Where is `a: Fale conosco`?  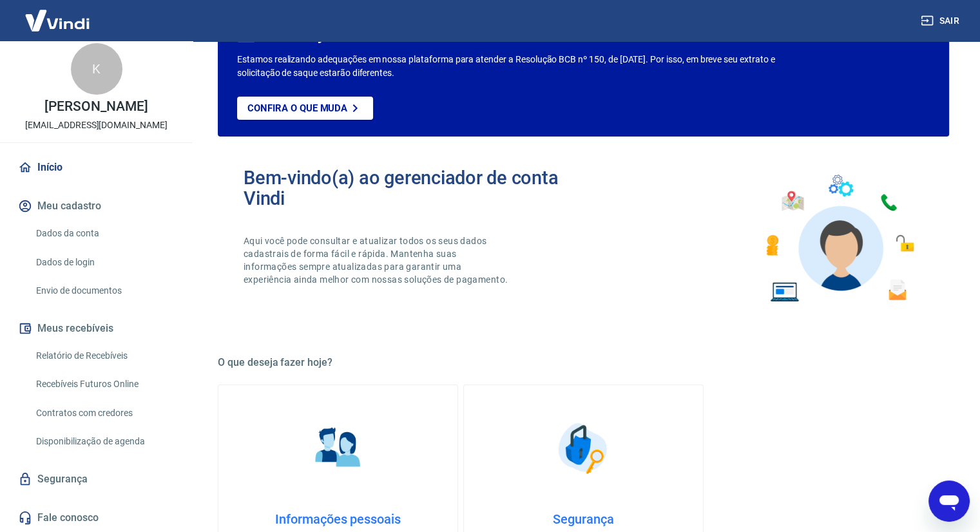 a: Fale conosco is located at coordinates (96, 518).